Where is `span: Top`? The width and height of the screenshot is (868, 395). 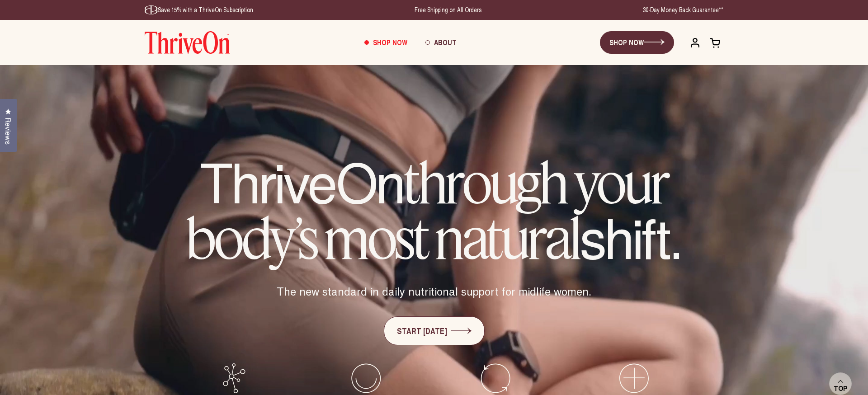
span: Top is located at coordinates (840, 389).